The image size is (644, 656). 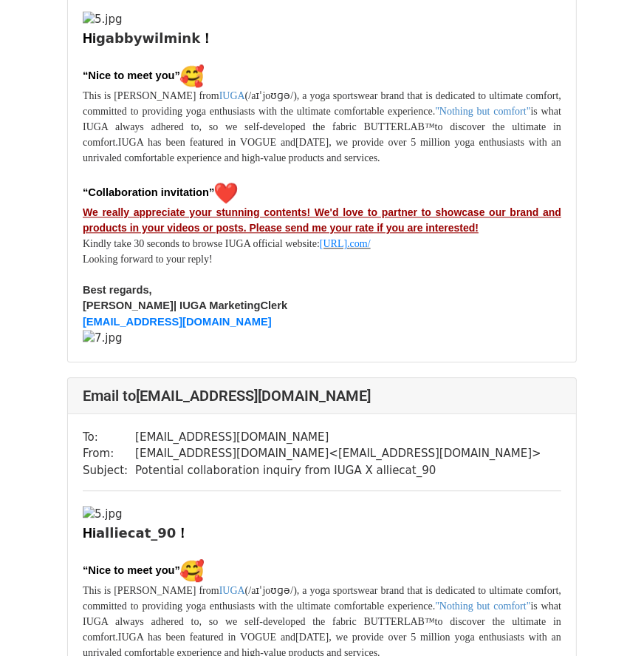 What do you see at coordinates (274, 306) in the screenshot?
I see `span: Clerk` at bounding box center [274, 306].